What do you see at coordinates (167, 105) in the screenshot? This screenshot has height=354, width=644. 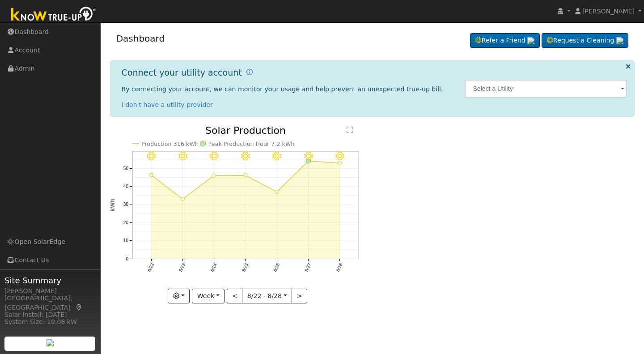 I see `a: I don't have a utility provider` at bounding box center [167, 105].